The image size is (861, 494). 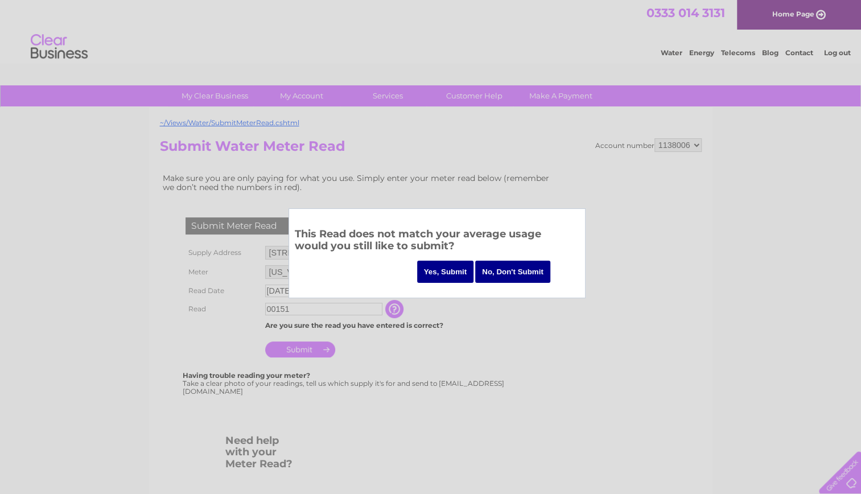 What do you see at coordinates (686, 13) in the screenshot?
I see `span: 0333 014 3131` at bounding box center [686, 13].